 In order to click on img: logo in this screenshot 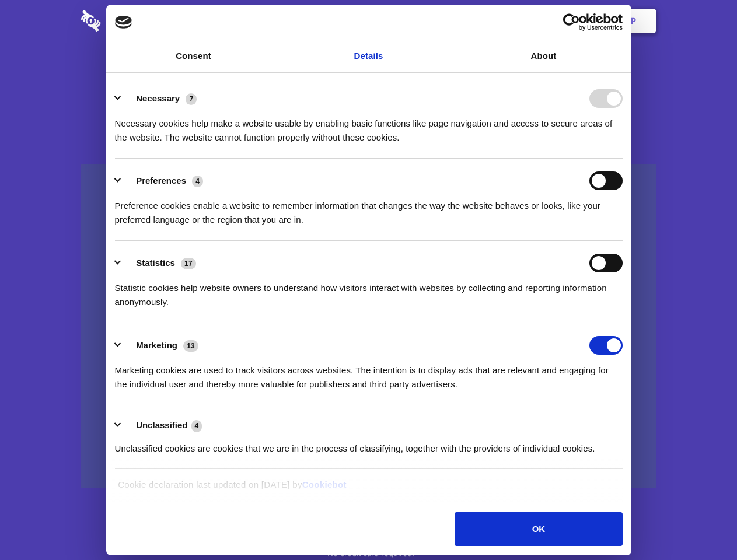, I will do `click(124, 22)`.